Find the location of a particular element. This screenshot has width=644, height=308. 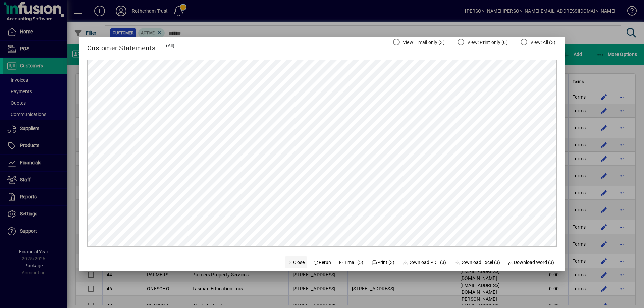

button: Email (5) is located at coordinates (352, 263).